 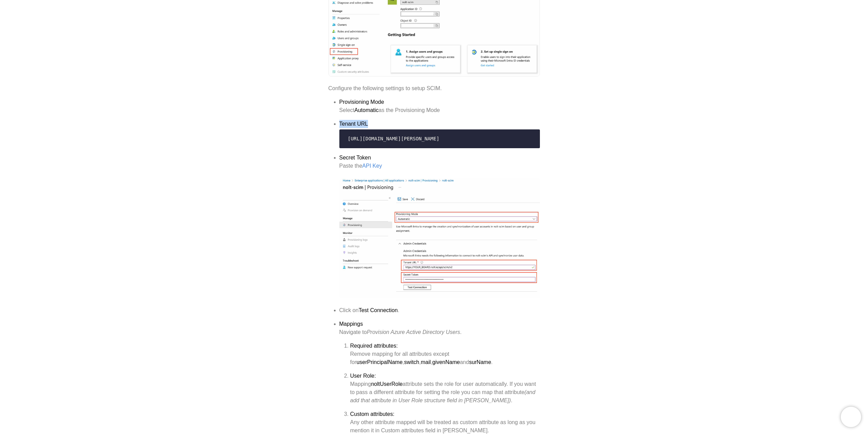 I want to click on em: Provision Azure Active Directory Users, so click(x=413, y=332).